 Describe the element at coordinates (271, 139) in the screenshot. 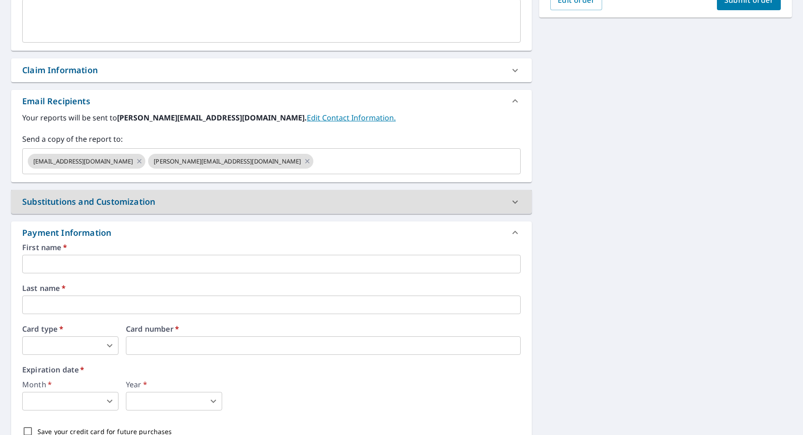

I see `label: Send a copy of the report to:` at that location.